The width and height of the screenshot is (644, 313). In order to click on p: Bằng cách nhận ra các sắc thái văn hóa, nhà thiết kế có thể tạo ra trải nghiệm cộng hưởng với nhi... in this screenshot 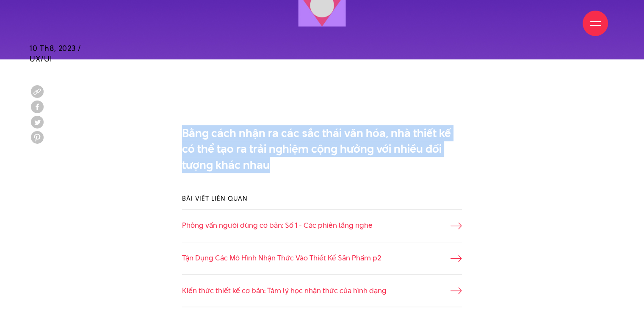, I will do `click(322, 149)`.